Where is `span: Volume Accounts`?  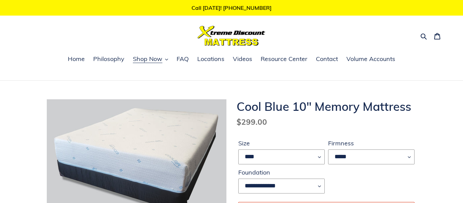
span: Volume Accounts is located at coordinates (371, 59).